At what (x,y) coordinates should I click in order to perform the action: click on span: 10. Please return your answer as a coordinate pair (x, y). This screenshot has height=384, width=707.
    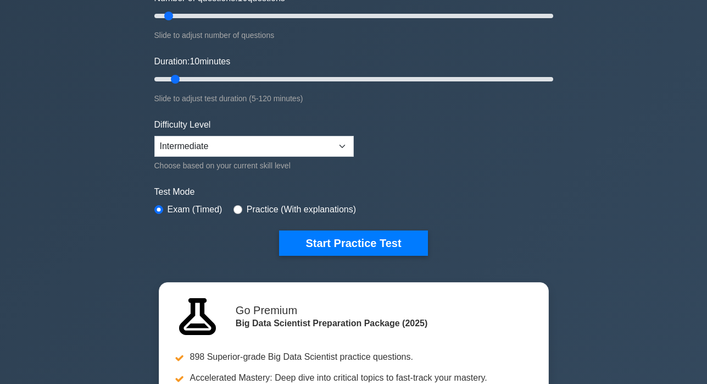
    Looking at the image, I should click on (195, 61).